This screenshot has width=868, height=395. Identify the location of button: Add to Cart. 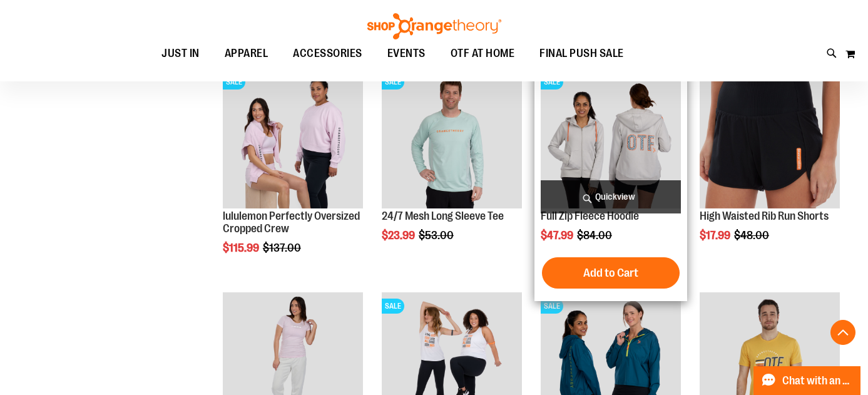
(610, 273).